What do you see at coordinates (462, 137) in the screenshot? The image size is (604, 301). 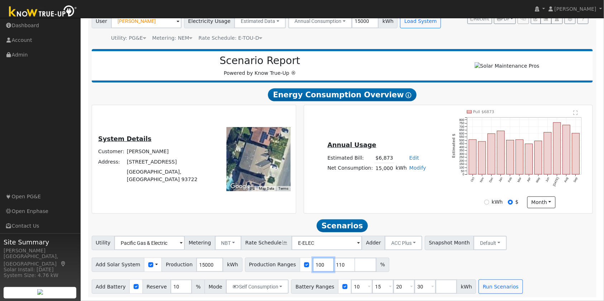 I see `text: 550` at bounding box center [462, 137].